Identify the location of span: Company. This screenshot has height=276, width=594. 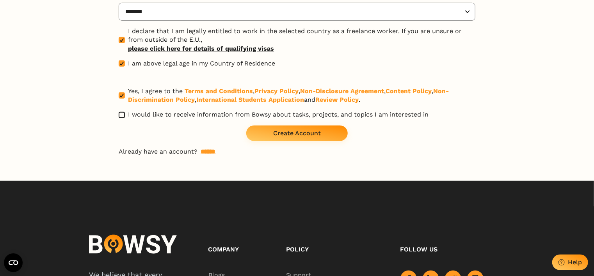
(223, 250).